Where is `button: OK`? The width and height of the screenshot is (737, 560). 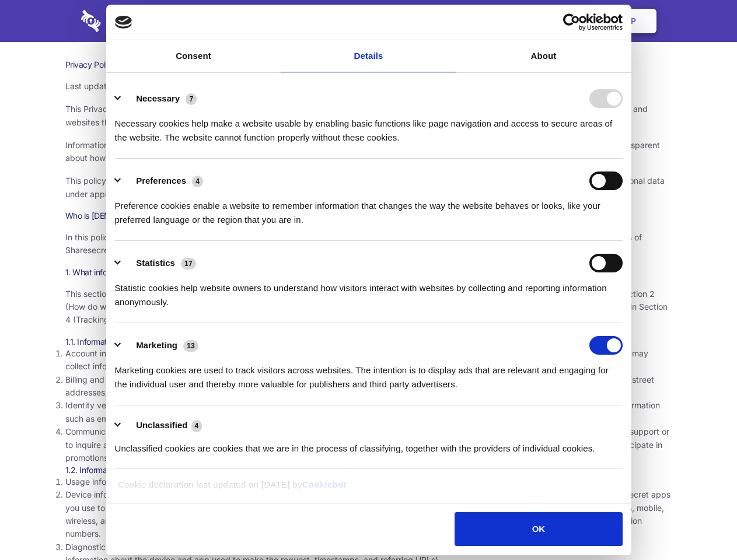 button: OK is located at coordinates (539, 529).